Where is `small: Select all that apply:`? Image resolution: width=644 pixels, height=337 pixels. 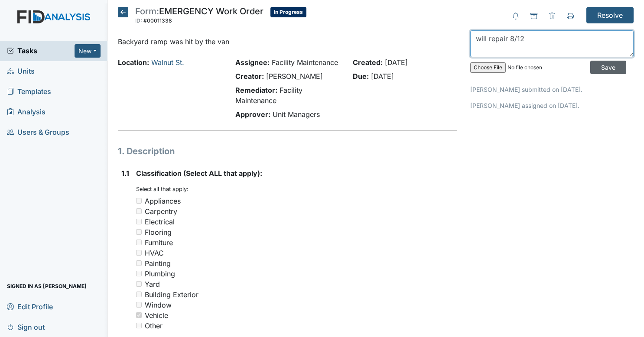 small: Select all that apply: is located at coordinates (162, 189).